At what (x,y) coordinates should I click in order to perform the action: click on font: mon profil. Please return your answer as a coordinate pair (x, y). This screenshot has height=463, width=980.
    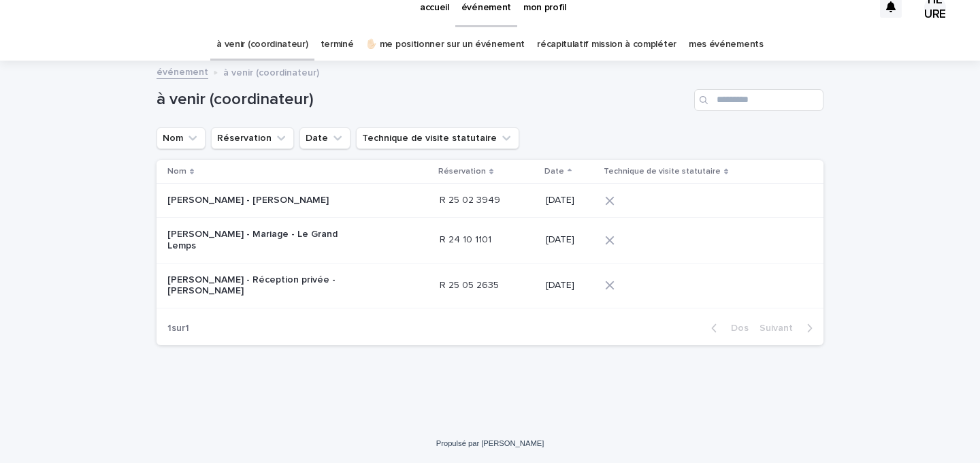
    Looking at the image, I should click on (544, 8).